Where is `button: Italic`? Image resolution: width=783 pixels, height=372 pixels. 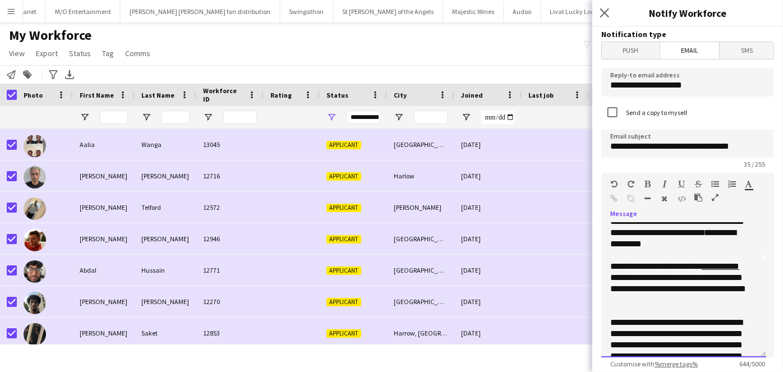 button: Italic is located at coordinates (665, 184).